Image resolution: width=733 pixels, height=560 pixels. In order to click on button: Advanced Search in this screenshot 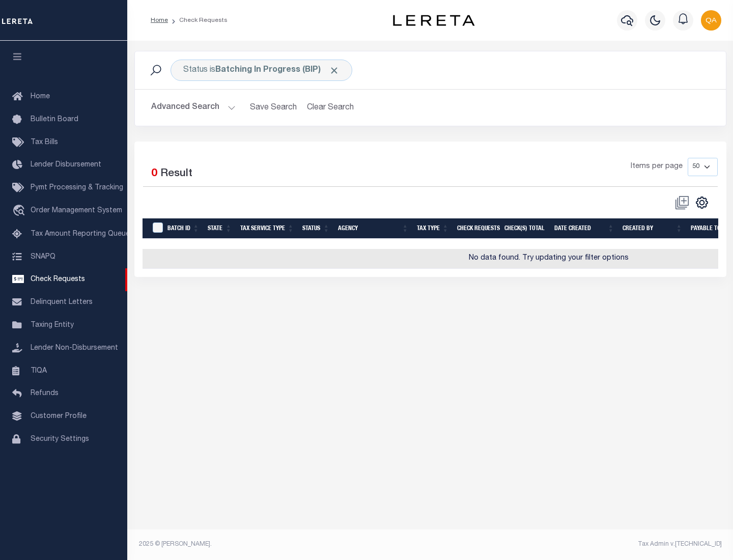, I will do `click(193, 107)`.